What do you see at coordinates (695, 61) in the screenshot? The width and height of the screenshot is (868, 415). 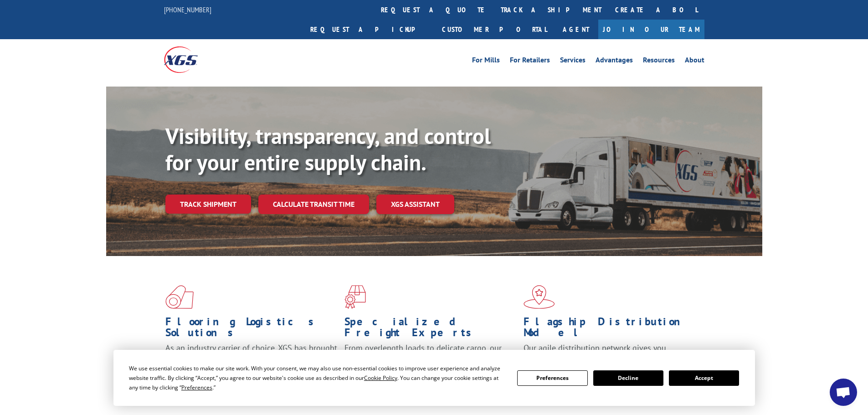 I see `a: About` at bounding box center [695, 61].